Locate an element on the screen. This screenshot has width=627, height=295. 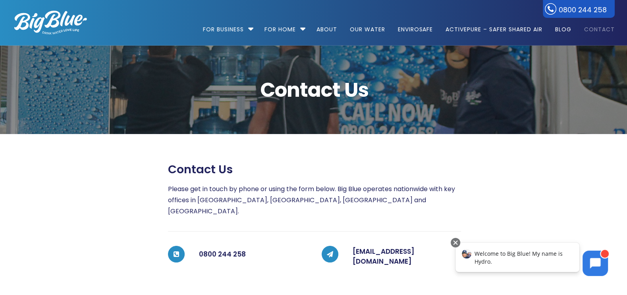
span: Welcome to Big Blue! My name is Hydro. is located at coordinates (71, 21).